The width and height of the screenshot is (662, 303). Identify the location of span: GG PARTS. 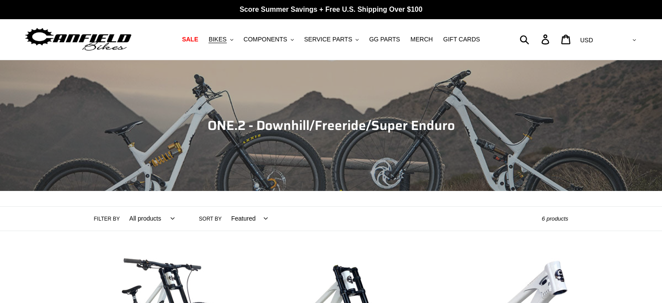
(384, 39).